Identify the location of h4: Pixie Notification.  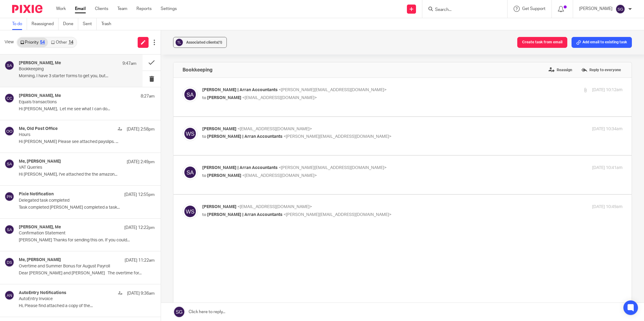
(36, 194).